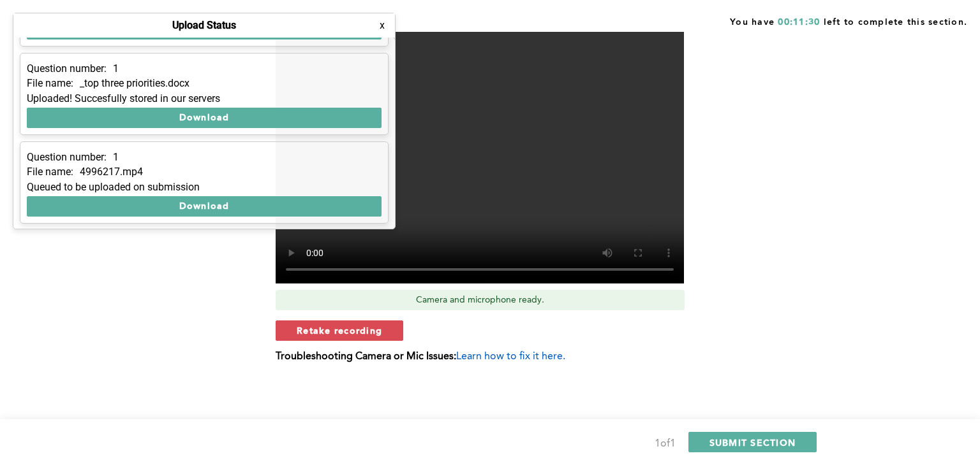 The image size is (980, 465). I want to click on div: 1 of 1, so click(664, 444).